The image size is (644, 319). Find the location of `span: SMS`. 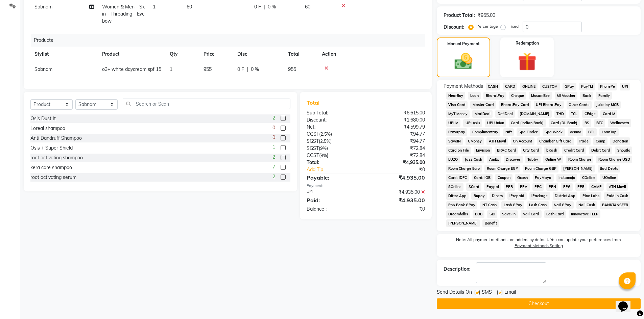

span: SMS is located at coordinates (486, 293).